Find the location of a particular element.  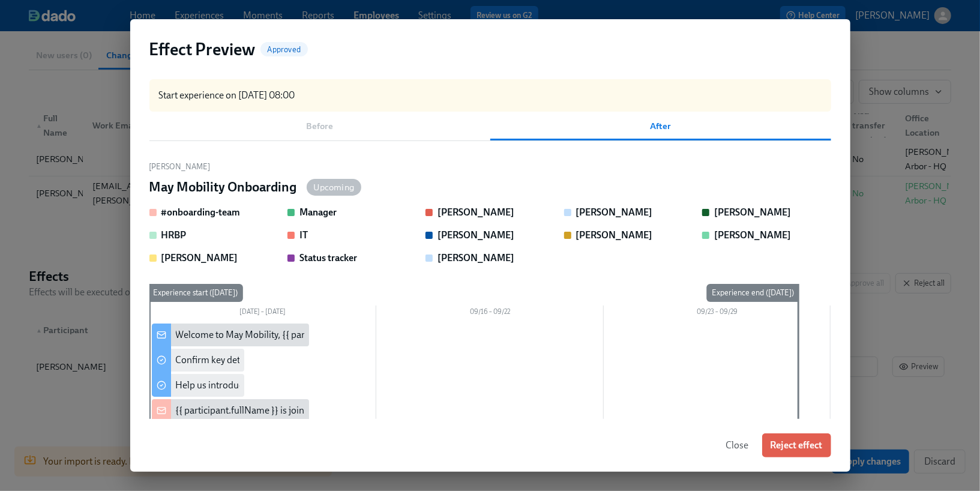

strong: #onboarding-team is located at coordinates (201, 212).